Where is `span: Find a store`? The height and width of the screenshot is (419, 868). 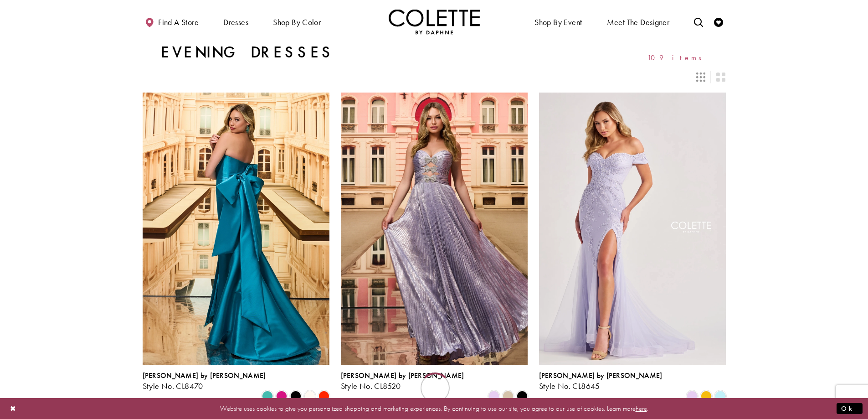 span: Find a store is located at coordinates (178, 22).